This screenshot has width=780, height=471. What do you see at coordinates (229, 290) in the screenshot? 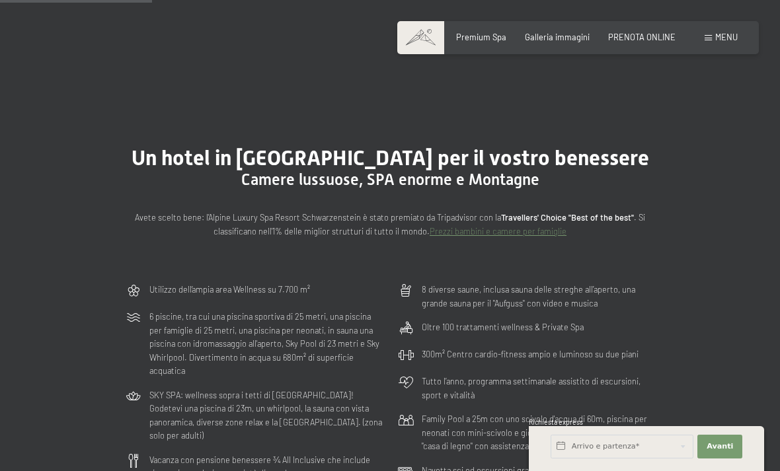
I see `p: Utilizzo dell‘ampia area Wellness su 7.700 m²` at bounding box center [229, 290].